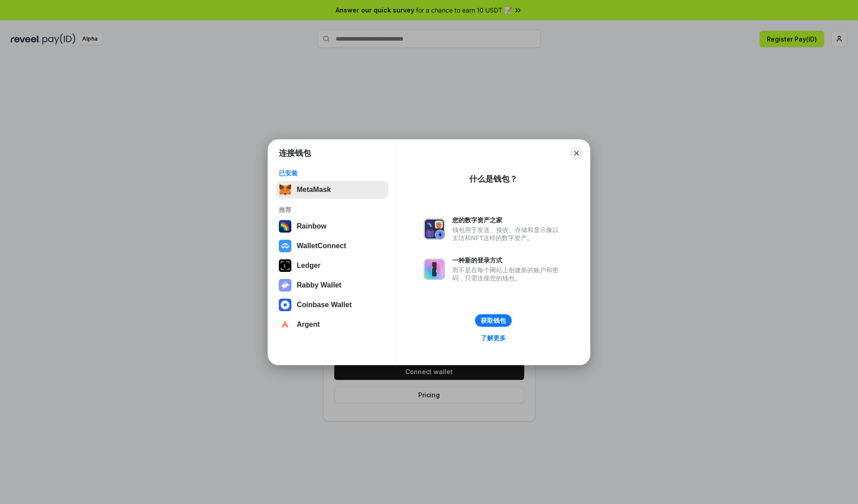 The width and height of the screenshot is (858, 504). Describe the element at coordinates (285, 266) in the screenshot. I see `img: svg+xml,%3Csvg%20xmlns%3D%22http%3A%2F%2Fwww.w3.org%2F2000%2Fsvg%22%20width%3D%2228%22%20height%3...` at that location.